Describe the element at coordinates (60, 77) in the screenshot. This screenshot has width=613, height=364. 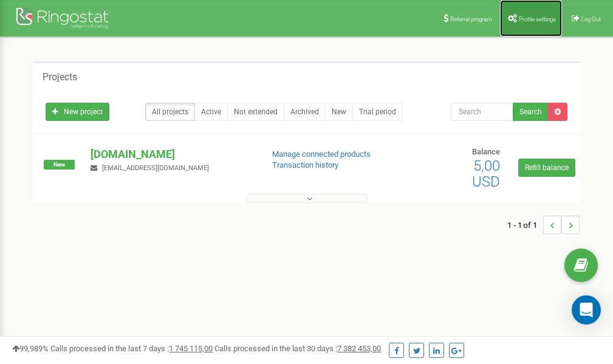
I see `h5: Projects` at that location.